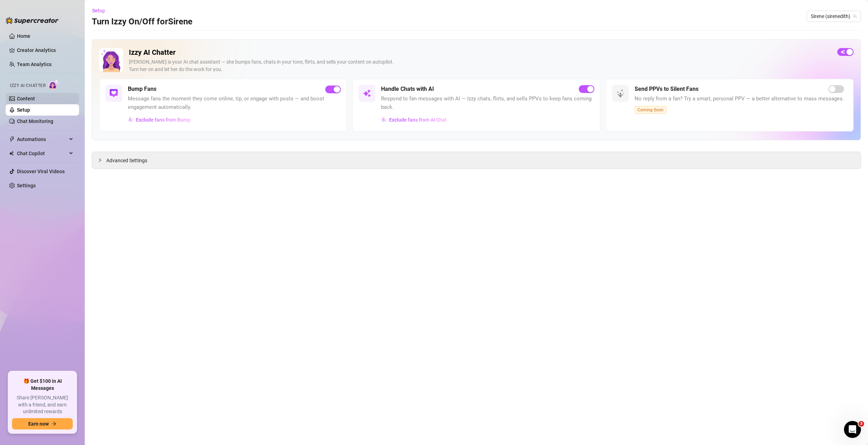 This screenshot has height=445, width=868. Describe the element at coordinates (23, 36) in the screenshot. I see `a: Home` at that location.